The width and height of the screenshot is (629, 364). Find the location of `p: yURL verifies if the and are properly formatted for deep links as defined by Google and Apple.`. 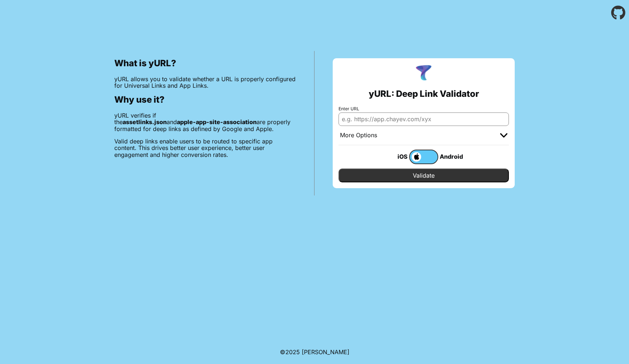

p: yURL verifies if the and are properly formatted for deep links as defined by Google and Apple. is located at coordinates (205, 122).